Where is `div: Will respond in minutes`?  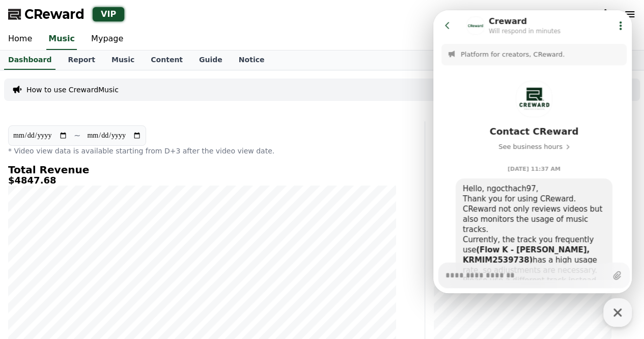 div: Will respond in minutes is located at coordinates (91, 21).